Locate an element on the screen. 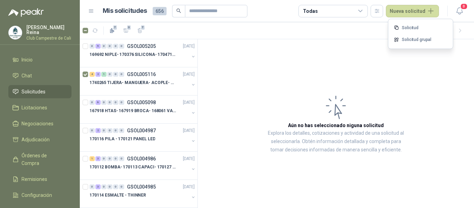 This screenshot has width=474, height=208. button: Nueva solicitud is located at coordinates (412, 11).